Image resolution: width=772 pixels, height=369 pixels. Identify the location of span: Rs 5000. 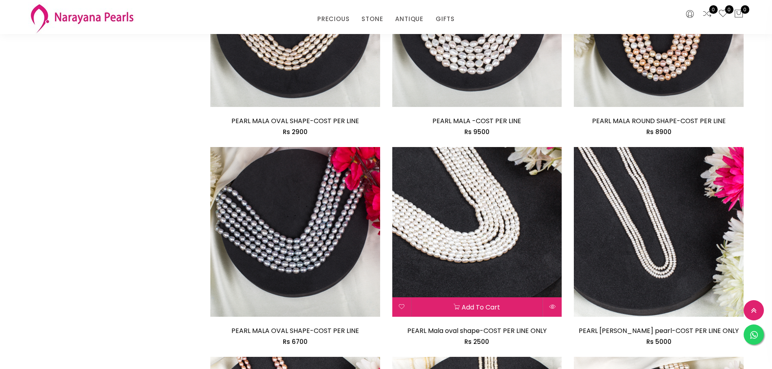
(659, 342).